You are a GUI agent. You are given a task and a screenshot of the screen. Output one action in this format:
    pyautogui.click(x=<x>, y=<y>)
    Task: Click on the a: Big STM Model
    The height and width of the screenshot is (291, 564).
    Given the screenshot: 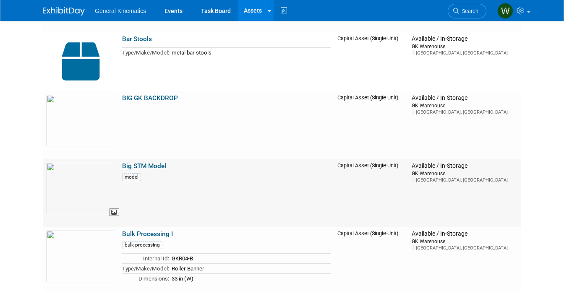 What is the action you would take?
    pyautogui.click(x=144, y=166)
    